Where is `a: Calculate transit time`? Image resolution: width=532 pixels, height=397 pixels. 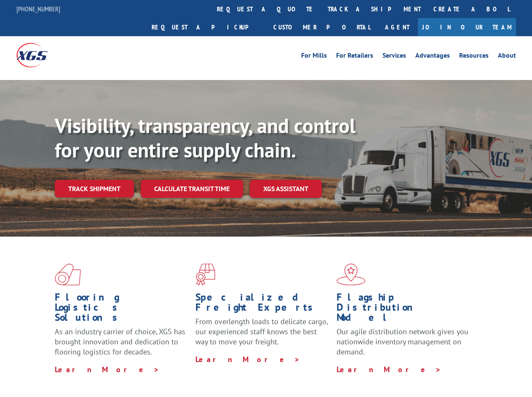 a: Calculate transit time is located at coordinates (192, 189).